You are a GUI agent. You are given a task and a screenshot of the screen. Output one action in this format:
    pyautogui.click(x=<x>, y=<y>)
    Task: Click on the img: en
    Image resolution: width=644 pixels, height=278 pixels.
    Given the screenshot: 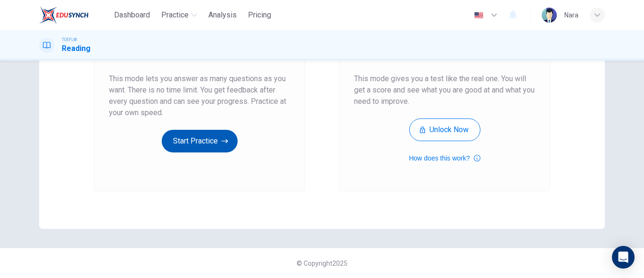 What is the action you would take?
    pyautogui.click(x=479, y=15)
    